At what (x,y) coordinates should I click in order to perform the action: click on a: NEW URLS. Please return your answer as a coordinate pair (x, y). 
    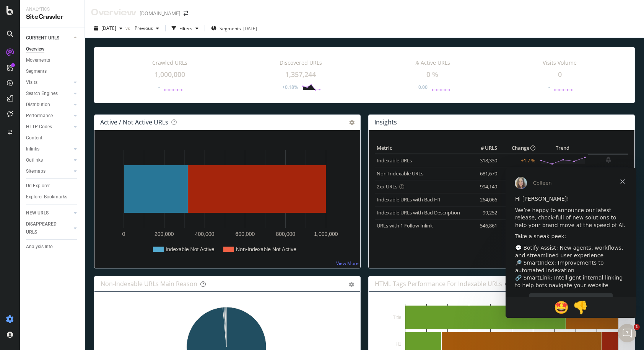
    Looking at the image, I should click on (49, 213).